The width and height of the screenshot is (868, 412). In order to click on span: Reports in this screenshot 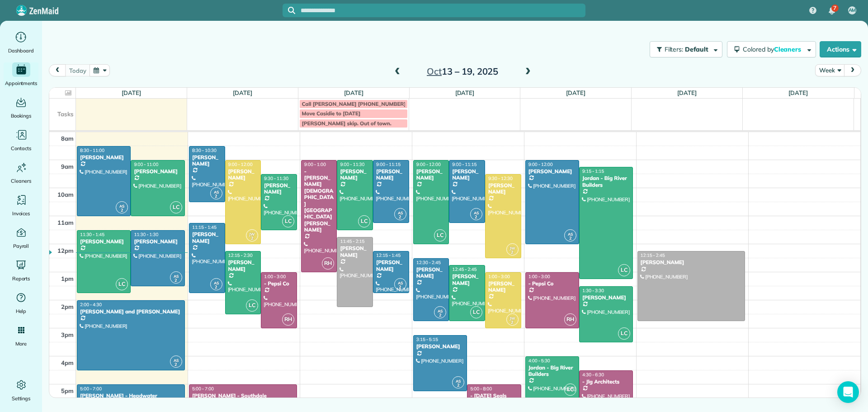, I will do `click(21, 279)`.